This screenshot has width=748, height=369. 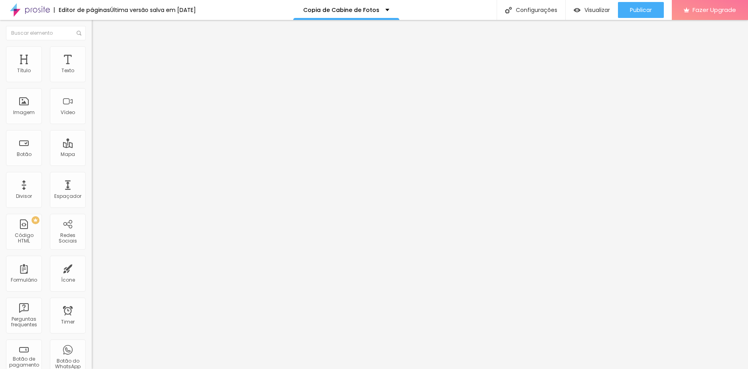 What do you see at coordinates (592, 10) in the screenshot?
I see `button: Visualizar` at bounding box center [592, 10].